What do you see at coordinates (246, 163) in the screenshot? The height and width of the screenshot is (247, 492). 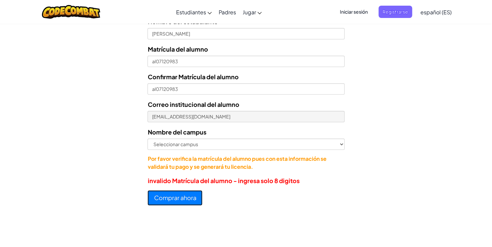 I see `p: Por favor verifica la matrícula del alumno pues con esta información se validará tu pago y se gen...` at bounding box center [246, 163].